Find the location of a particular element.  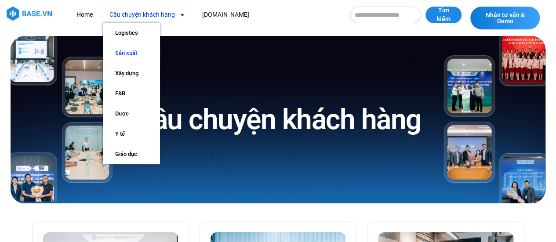

a: Câu chuyện khách hàng is located at coordinates (147, 14).